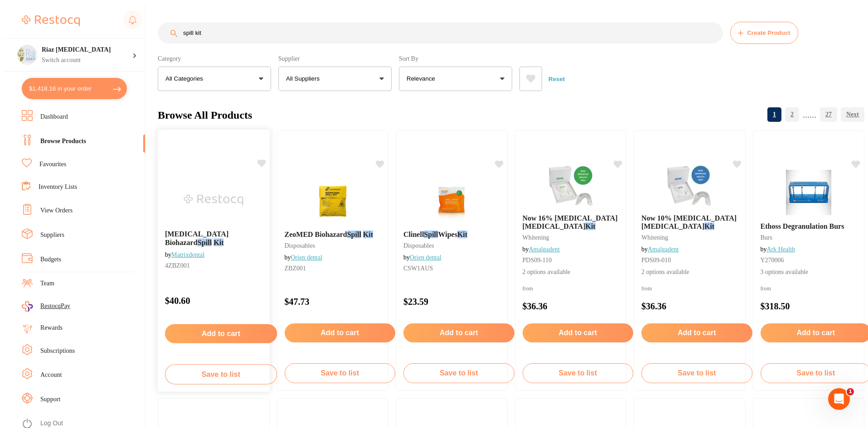 This screenshot has height=428, width=868. I want to click on a: Matrixdental, so click(188, 255).